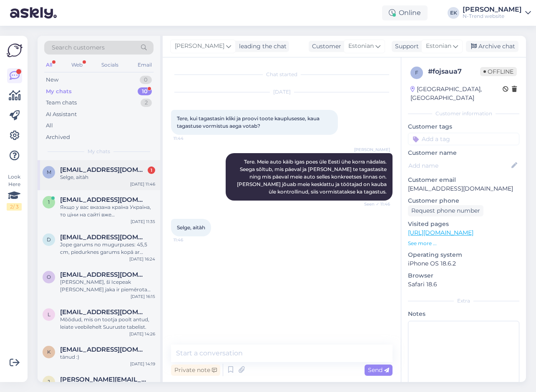  I want to click on span: 11:46, so click(189, 240).